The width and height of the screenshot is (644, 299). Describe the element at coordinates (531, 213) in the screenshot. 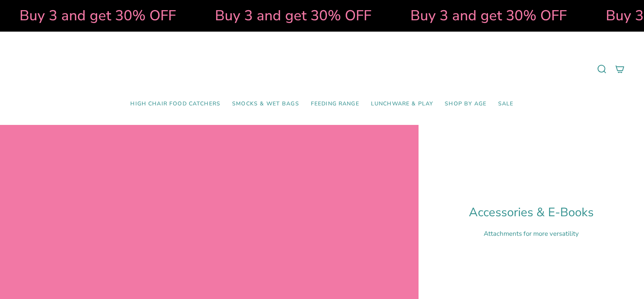

I see `h1: Accessories & E-Books` at that location.